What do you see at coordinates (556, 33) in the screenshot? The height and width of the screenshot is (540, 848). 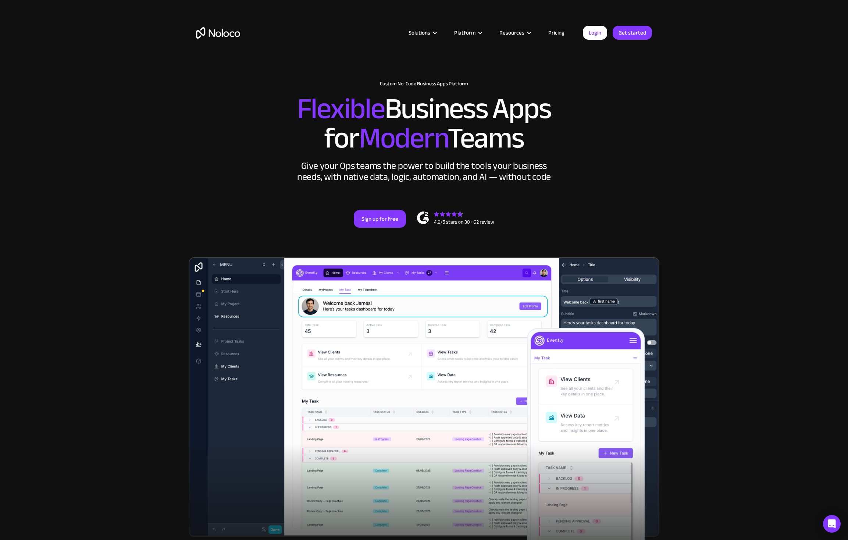 I see `a: Pricing` at bounding box center [556, 33].